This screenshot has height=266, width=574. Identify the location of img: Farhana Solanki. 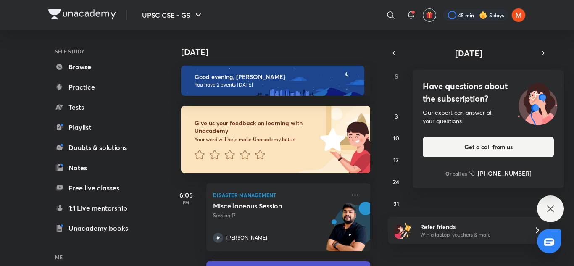
(518, 15).